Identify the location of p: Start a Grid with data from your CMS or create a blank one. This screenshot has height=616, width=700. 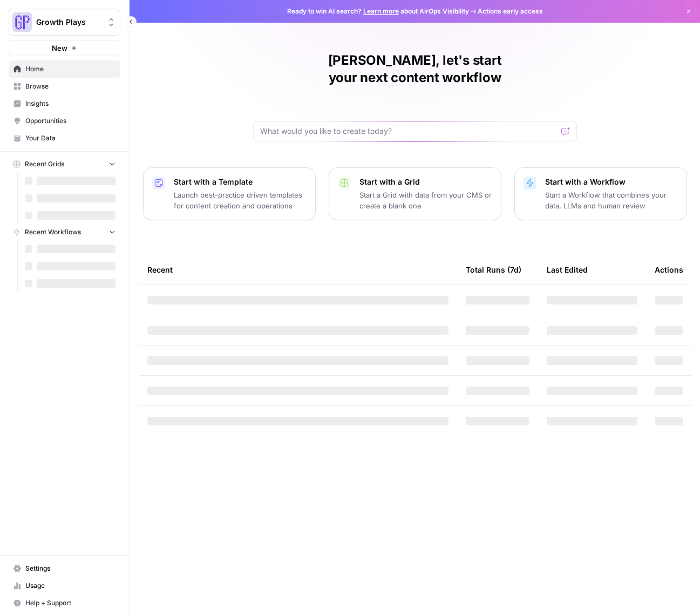
(426, 201).